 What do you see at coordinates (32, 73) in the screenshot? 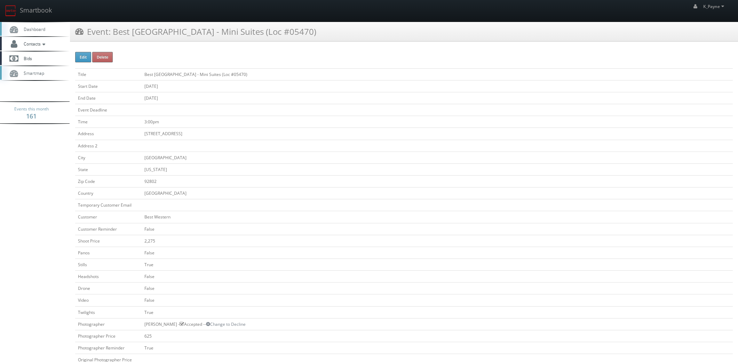
I see `span: Smartmap` at bounding box center [32, 73].